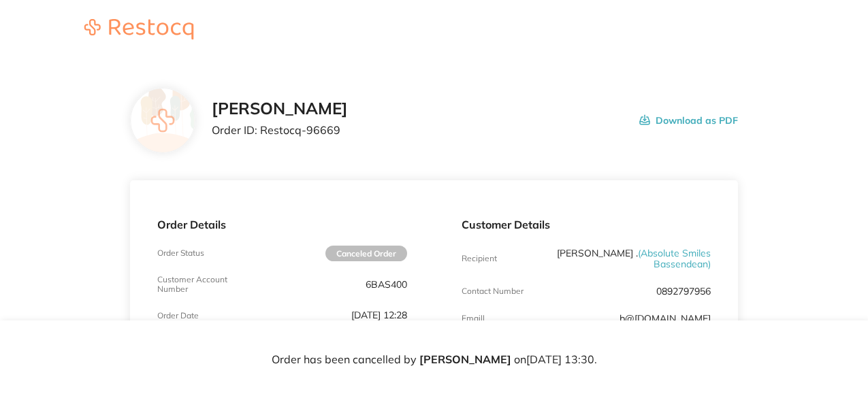 Image resolution: width=868 pixels, height=398 pixels. Describe the element at coordinates (181, 253) in the screenshot. I see `p: Order Status` at that location.